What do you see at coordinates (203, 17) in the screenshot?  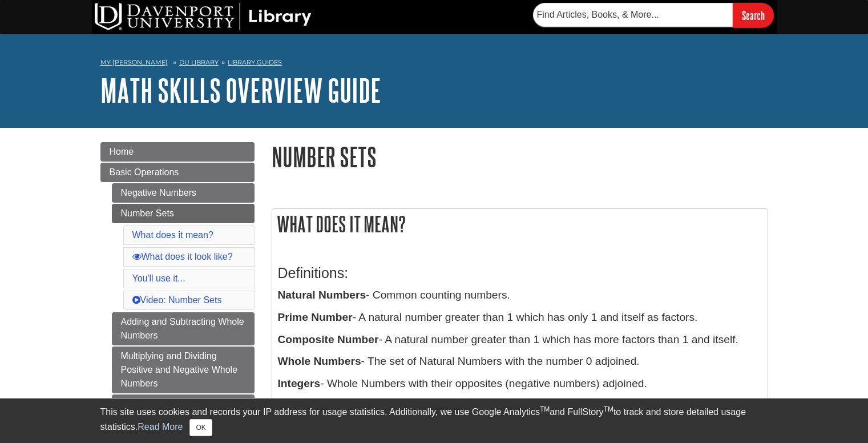 I see `img: DU Library` at bounding box center [203, 17].